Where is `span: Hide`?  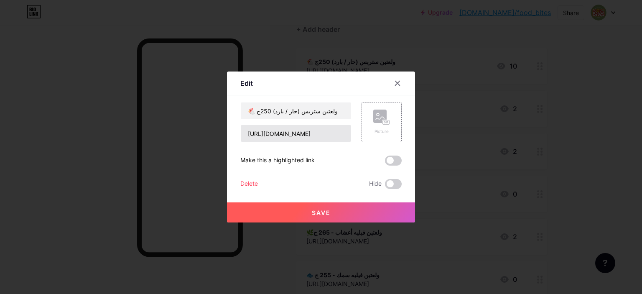 span: Hide is located at coordinates (376, 184).